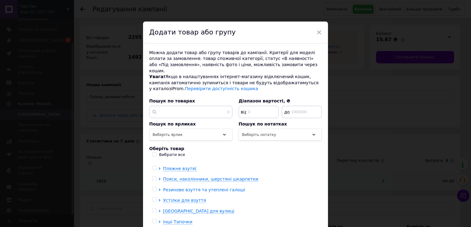  What do you see at coordinates (259, 135) in the screenshot?
I see `span: Виберіть нотатку` at bounding box center [259, 135].